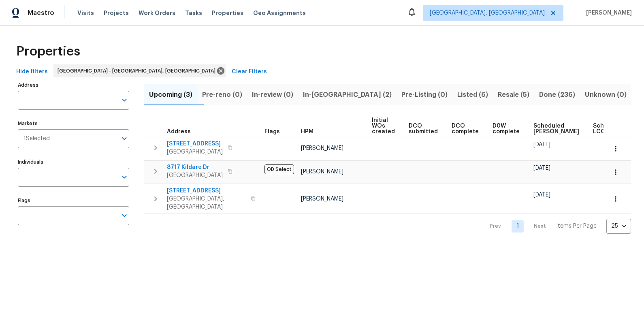 Image resolution: width=644 pixels, height=318 pixels. I want to click on span: Scheduled LCO, so click(609, 129).